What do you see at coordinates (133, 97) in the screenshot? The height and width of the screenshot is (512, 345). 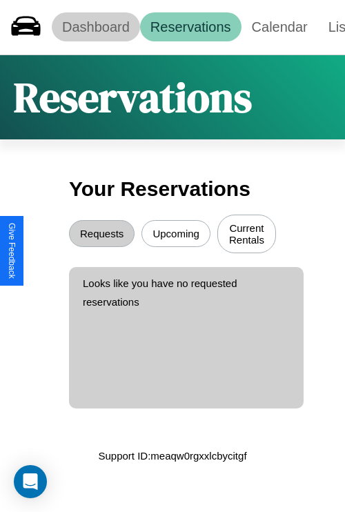 I see `h1: Reservations` at bounding box center [133, 97].